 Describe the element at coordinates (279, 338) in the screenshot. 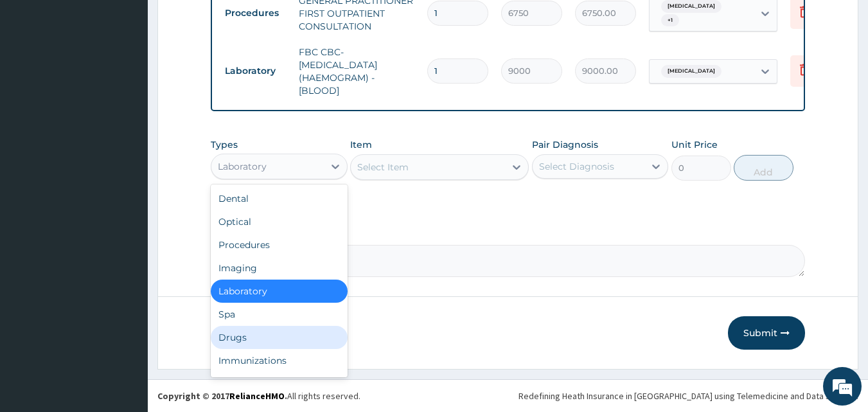

I see `div: Drugs` at that location.